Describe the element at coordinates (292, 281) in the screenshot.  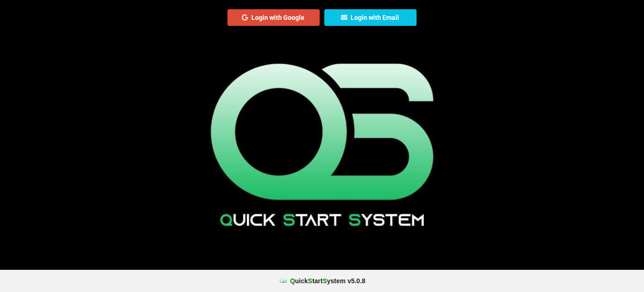
I see `span: Q` at that location.